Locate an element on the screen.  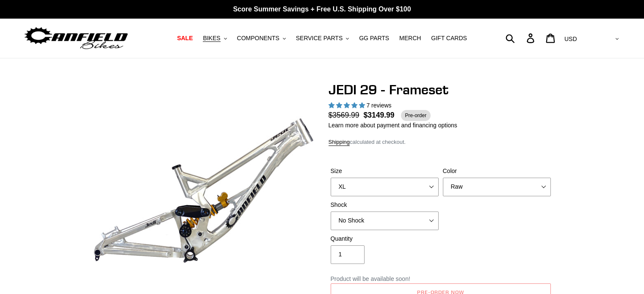
button: BIKES is located at coordinates (215, 38).